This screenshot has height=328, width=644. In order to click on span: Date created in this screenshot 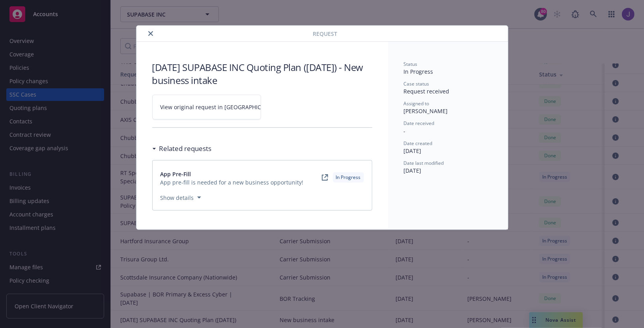, I will do `click(418, 143)`.